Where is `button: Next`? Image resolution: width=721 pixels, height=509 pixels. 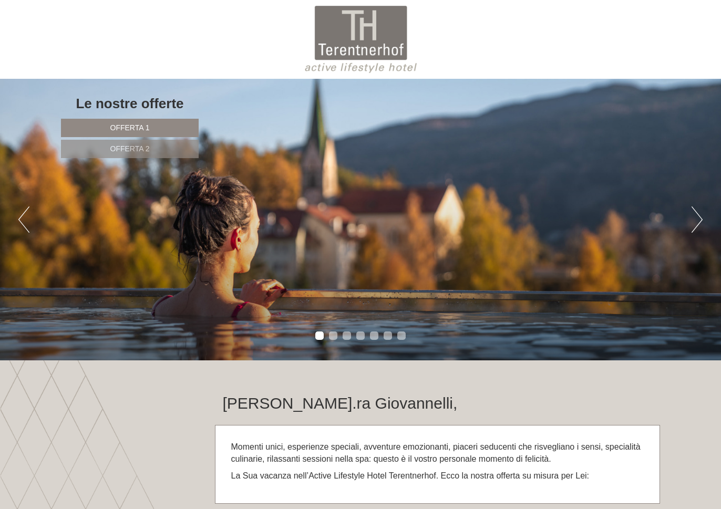 button: Next is located at coordinates (697, 220).